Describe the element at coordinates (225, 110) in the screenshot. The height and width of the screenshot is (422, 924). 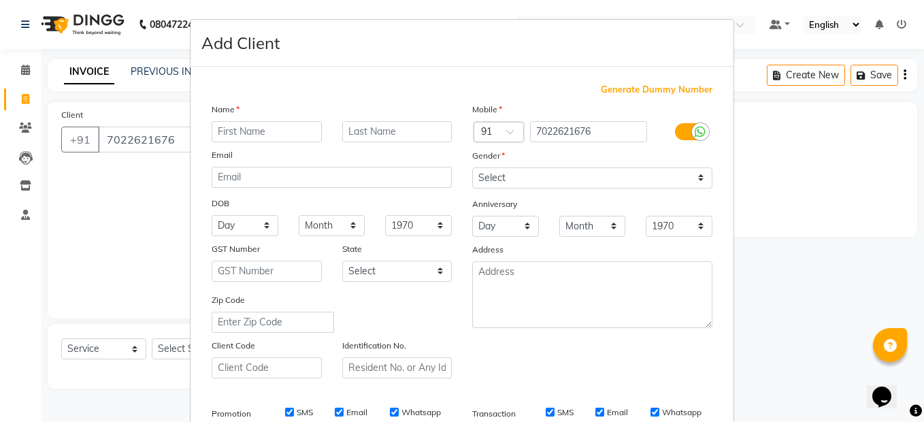
I see `label: Name` at that location.